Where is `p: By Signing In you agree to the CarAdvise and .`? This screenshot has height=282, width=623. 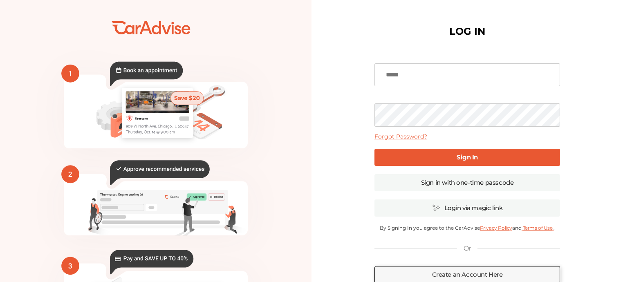
p: By Signing In you agree to the CarAdvise and . is located at coordinates (468, 228).